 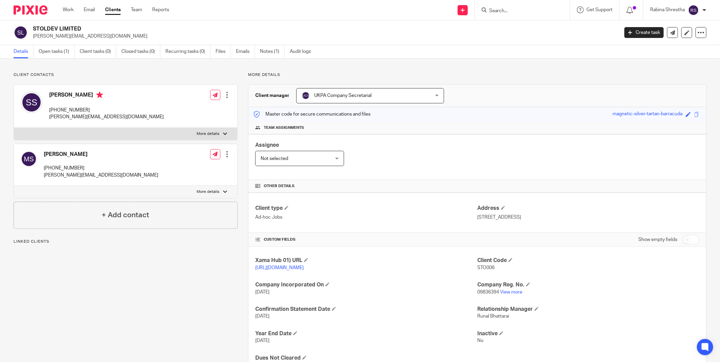 What do you see at coordinates (23, 52) in the screenshot?
I see `a: Details` at bounding box center [23, 52].